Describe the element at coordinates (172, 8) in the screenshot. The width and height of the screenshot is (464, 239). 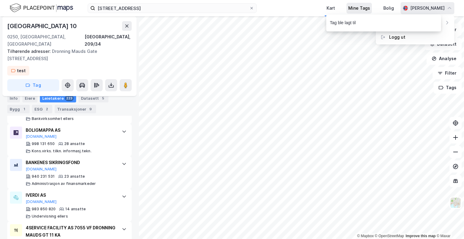
I see `input: Søk på adresse, matrikkel, gårdeiere, leietakere eller personer` at that location.